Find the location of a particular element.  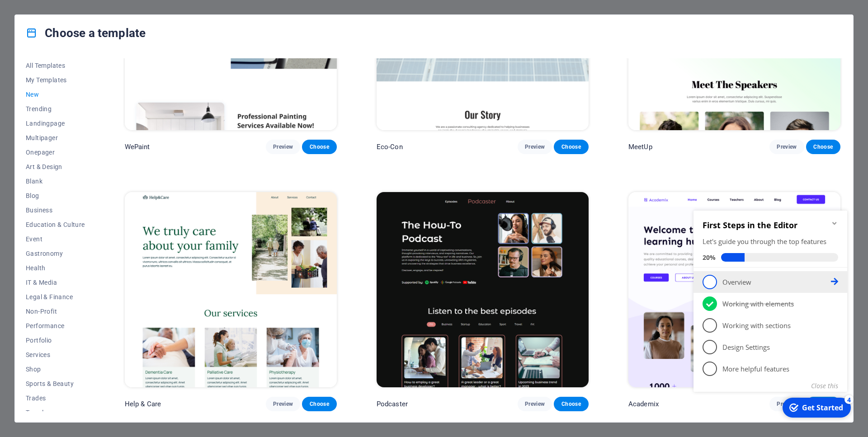

span: Portfolio is located at coordinates (55, 340).